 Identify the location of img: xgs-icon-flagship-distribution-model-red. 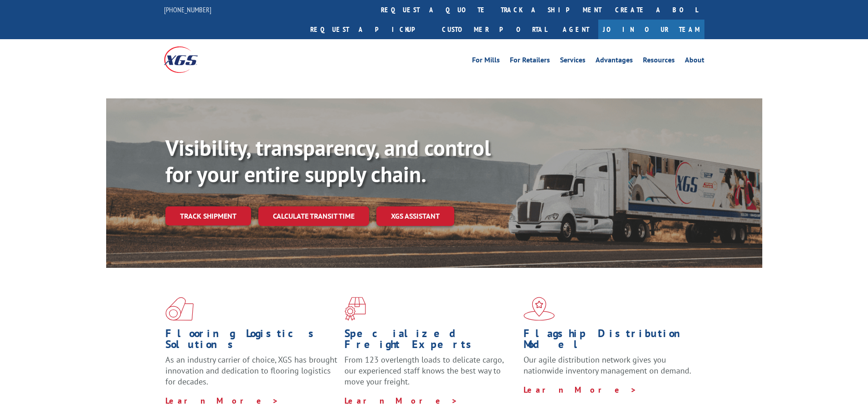
(539, 309).